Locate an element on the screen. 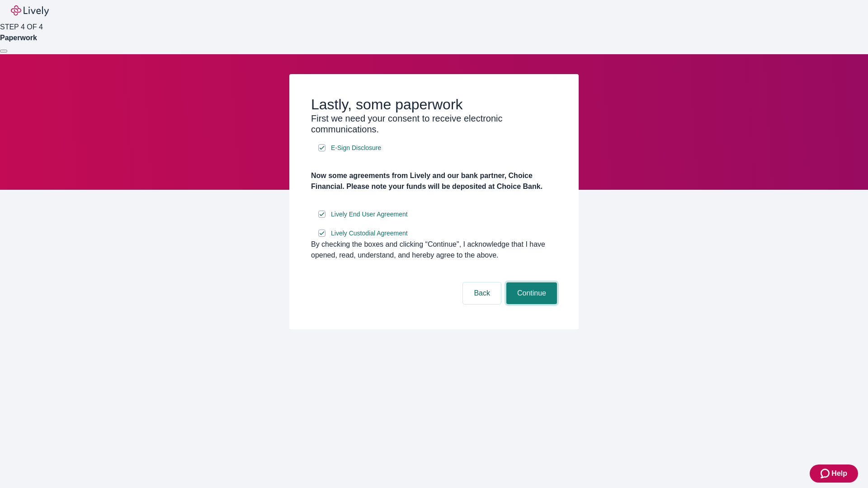 Image resolution: width=868 pixels, height=488 pixels. button: Continue is located at coordinates (532, 293).